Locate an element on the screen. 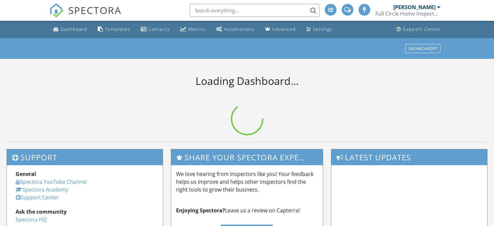 The image size is (494, 226). div: Settings is located at coordinates (322, 29).